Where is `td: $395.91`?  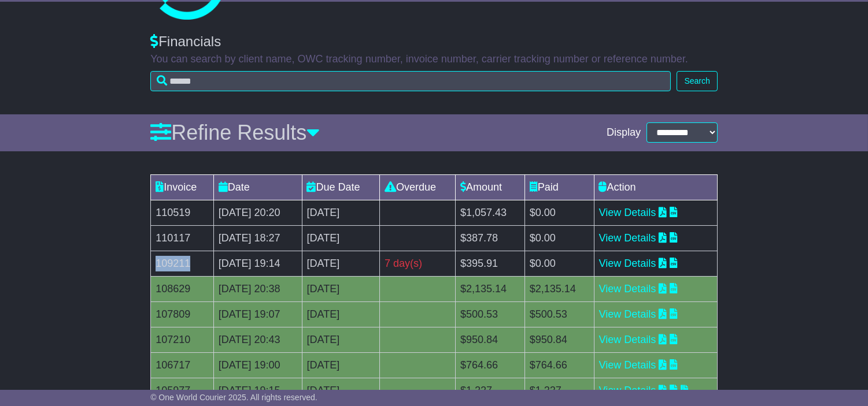
td: $395.91 is located at coordinates (490, 264).